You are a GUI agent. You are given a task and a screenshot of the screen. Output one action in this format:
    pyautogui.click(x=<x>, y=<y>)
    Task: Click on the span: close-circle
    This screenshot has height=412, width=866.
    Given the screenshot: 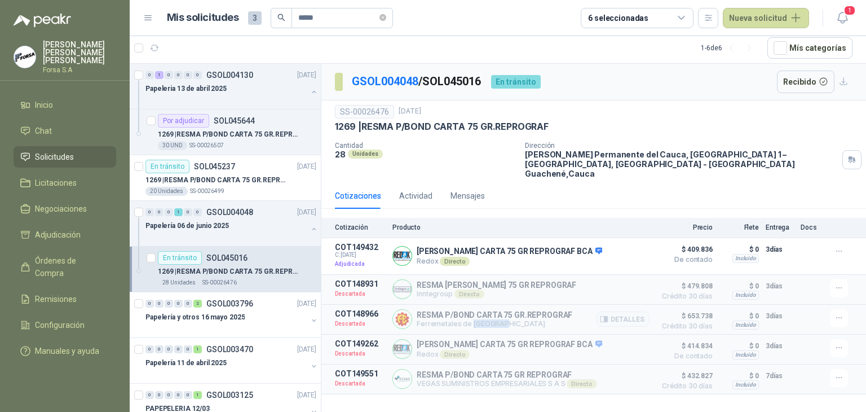 What is the action you would take?
    pyautogui.click(x=383, y=17)
    